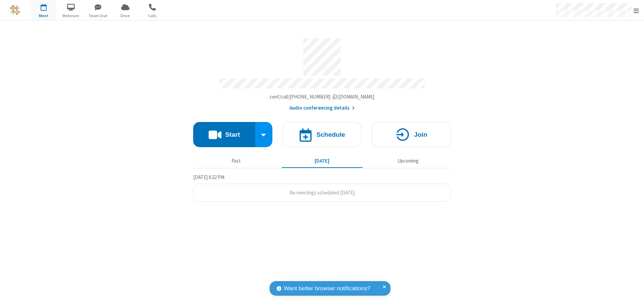  Describe the element at coordinates (70, 16) in the screenshot. I see `span: Webinars` at that location.